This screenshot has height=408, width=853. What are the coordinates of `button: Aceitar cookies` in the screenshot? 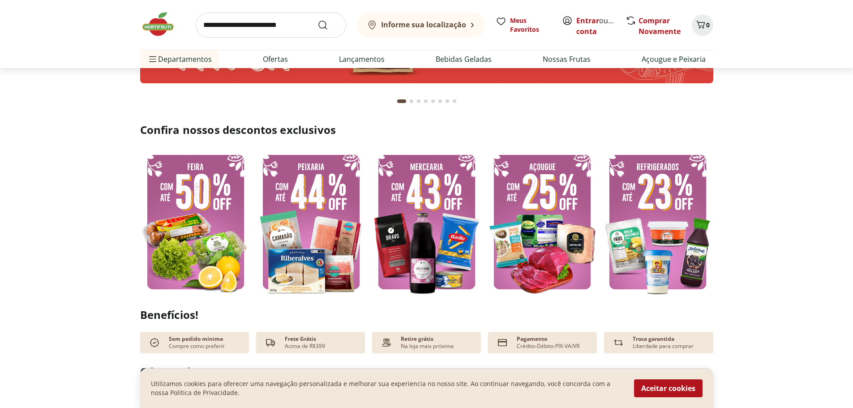 It's located at (668, 388).